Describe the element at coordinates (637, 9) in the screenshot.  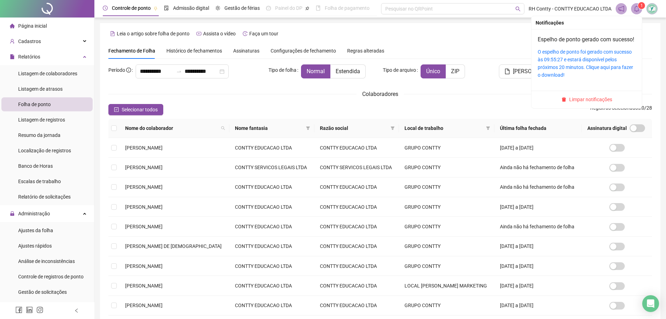
I see `span: bell` at that location.